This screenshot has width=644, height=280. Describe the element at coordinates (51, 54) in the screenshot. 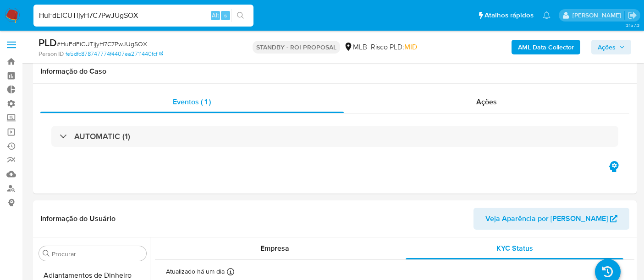

I see `b: Person ID` at that location.